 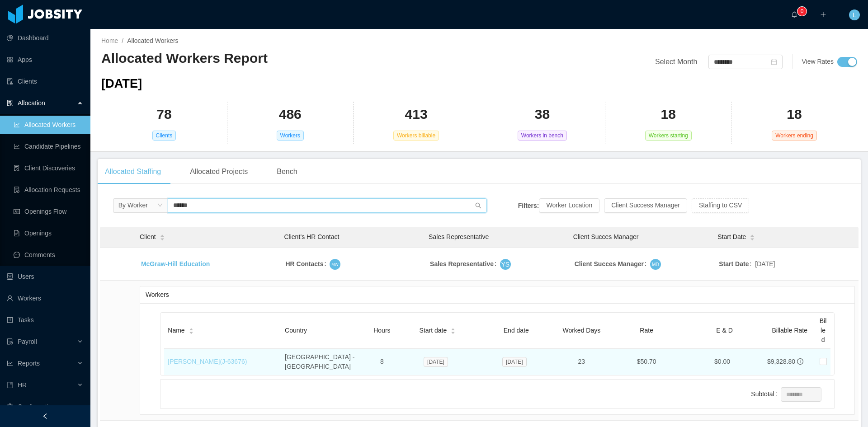 I want to click on td: 8, so click(x=382, y=362).